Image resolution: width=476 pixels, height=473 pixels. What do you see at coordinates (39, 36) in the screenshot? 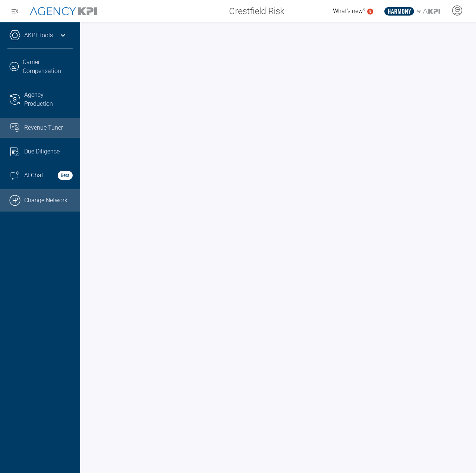
I see `a: AKPI Tools` at bounding box center [39, 36].